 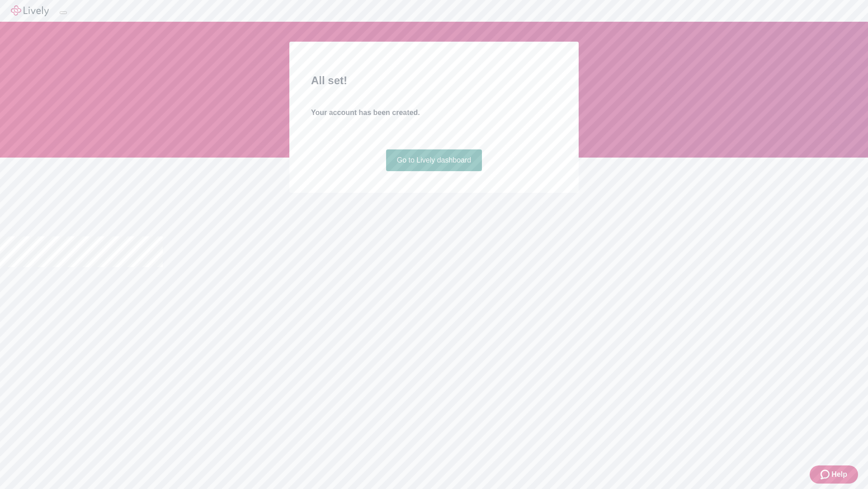 What do you see at coordinates (434, 160) in the screenshot?
I see `a: Go to Lively dashboard` at bounding box center [434, 160].